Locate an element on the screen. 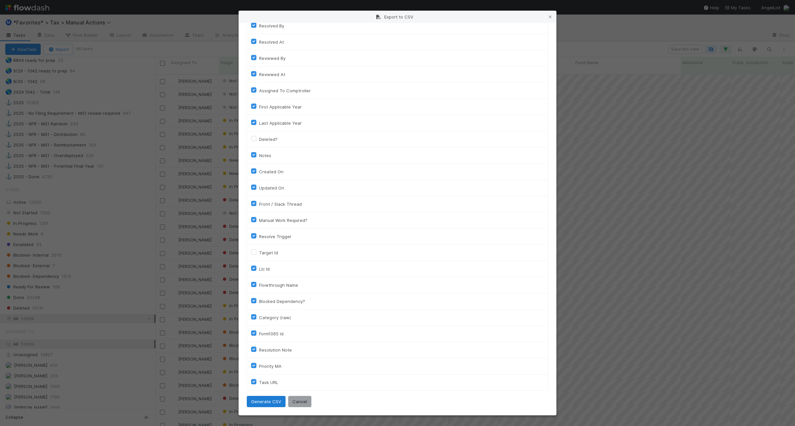 The image size is (795, 426). label: Flowthrough Name is located at coordinates (278, 285).